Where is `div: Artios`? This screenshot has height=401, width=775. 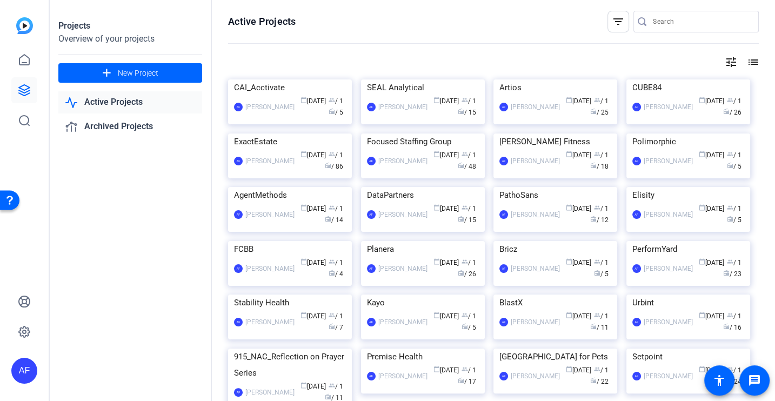
div: Artios is located at coordinates (555, 88).